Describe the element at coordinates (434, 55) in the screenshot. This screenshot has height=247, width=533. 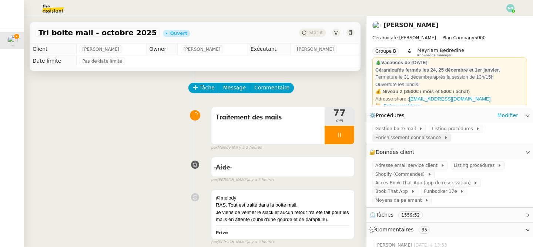
I see `span: Knowledge manager` at that location.